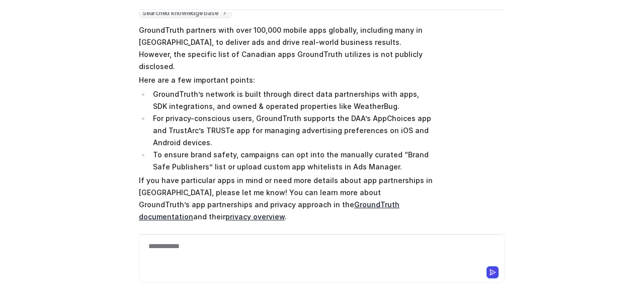  I want to click on p: Here are a few important points:, so click(286, 80).